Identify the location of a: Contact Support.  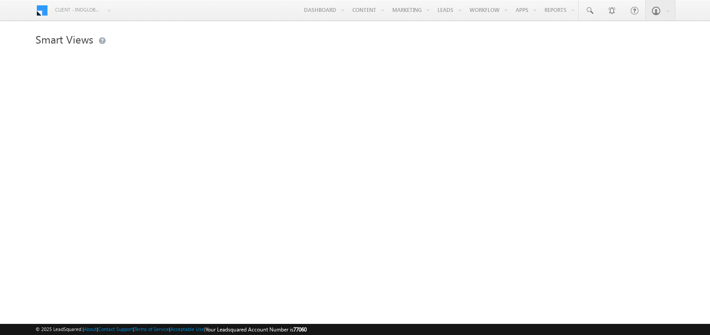
(115, 328).